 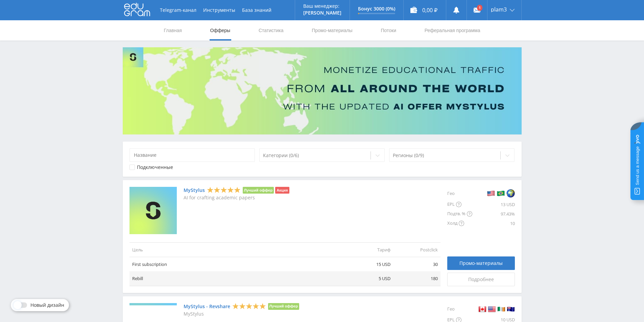 I want to click on td: 30, so click(x=417, y=264).